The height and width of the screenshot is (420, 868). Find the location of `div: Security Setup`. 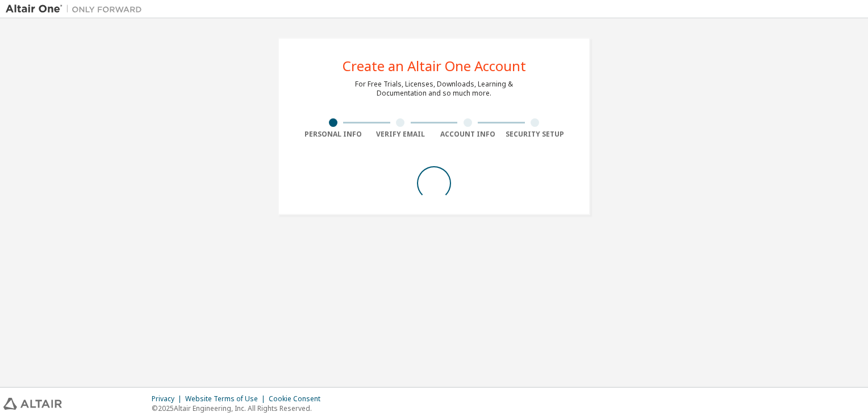

div: Security Setup is located at coordinates (535, 134).